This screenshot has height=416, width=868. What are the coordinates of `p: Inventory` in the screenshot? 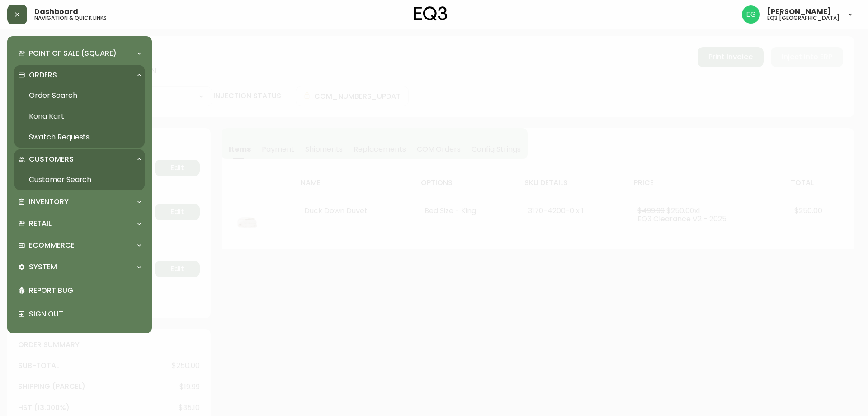 It's located at (49, 202).